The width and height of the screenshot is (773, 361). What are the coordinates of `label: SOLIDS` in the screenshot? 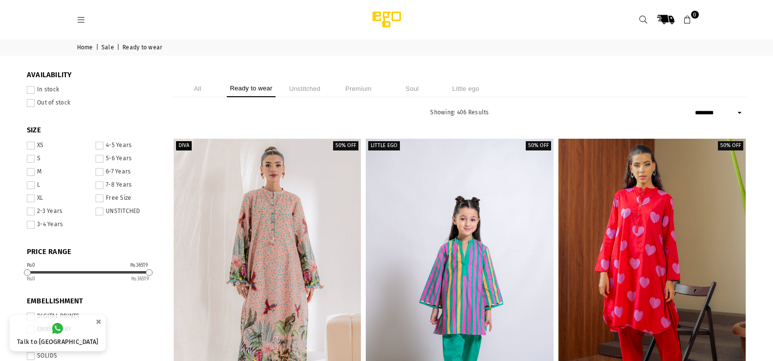 It's located at (93, 356).